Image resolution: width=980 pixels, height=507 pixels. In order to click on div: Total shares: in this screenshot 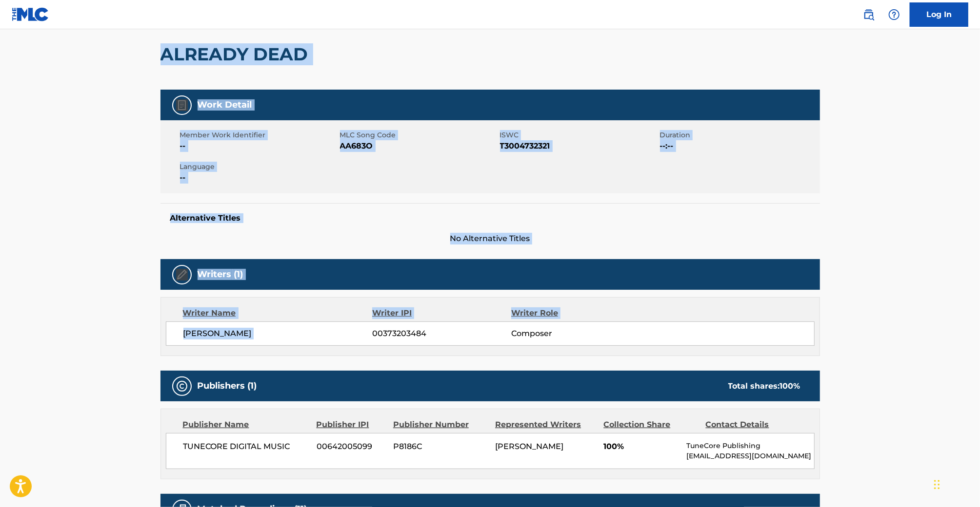, I will do `click(764, 387)`.